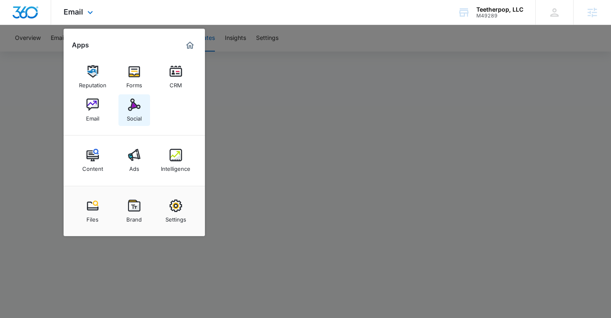 This screenshot has height=318, width=611. Describe the element at coordinates (176, 217) in the screenshot. I see `div: Settings` at that location.